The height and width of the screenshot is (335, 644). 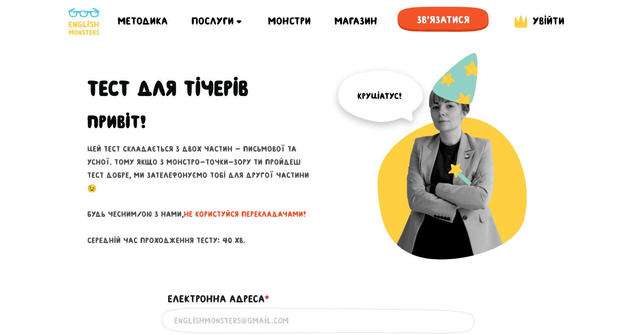 What do you see at coordinates (322, 320) in the screenshot?
I see `input: englishmonsters@gmail.com` at bounding box center [322, 320].